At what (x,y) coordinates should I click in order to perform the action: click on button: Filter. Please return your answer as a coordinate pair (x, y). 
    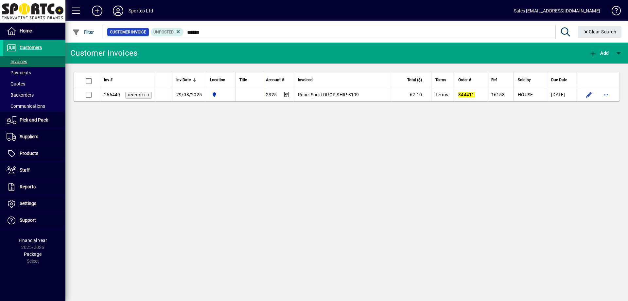
    Looking at the image, I should click on (83, 32).